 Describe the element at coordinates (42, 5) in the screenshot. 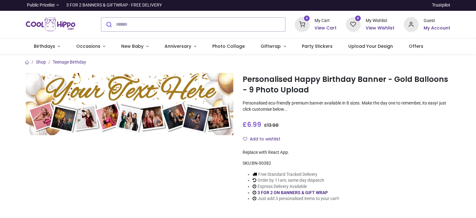

I see `a: Public Pricelist` at that location.